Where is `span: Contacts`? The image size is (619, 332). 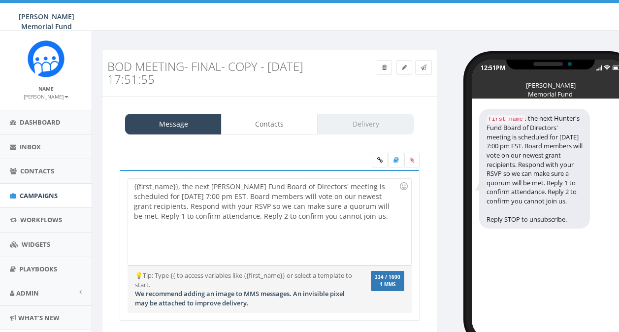
span: Contacts is located at coordinates (37, 171).